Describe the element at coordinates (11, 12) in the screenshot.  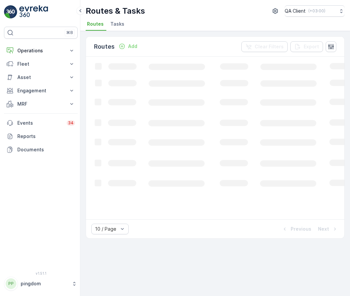
I see `img: logo` at that location.